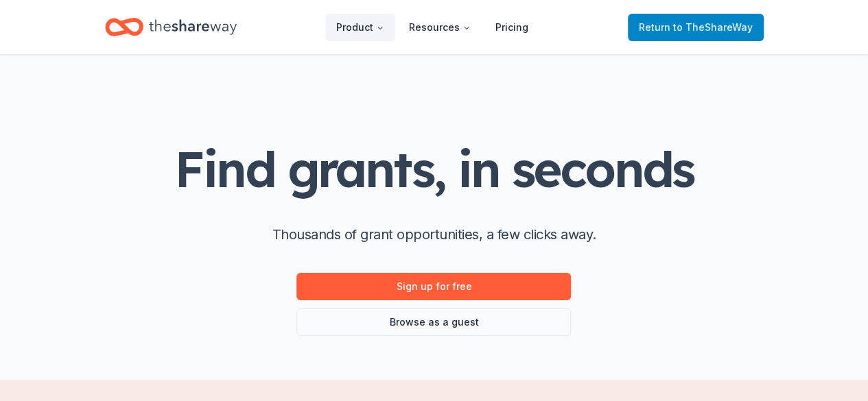 The image size is (868, 401). I want to click on nav: Main, so click(432, 27).